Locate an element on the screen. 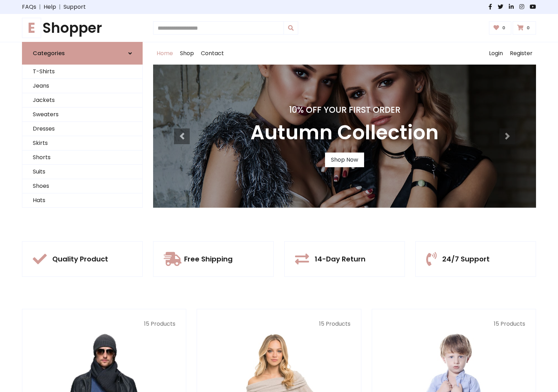 The width and height of the screenshot is (558, 392). h4: 10% Off Your First Order is located at coordinates (344, 110).